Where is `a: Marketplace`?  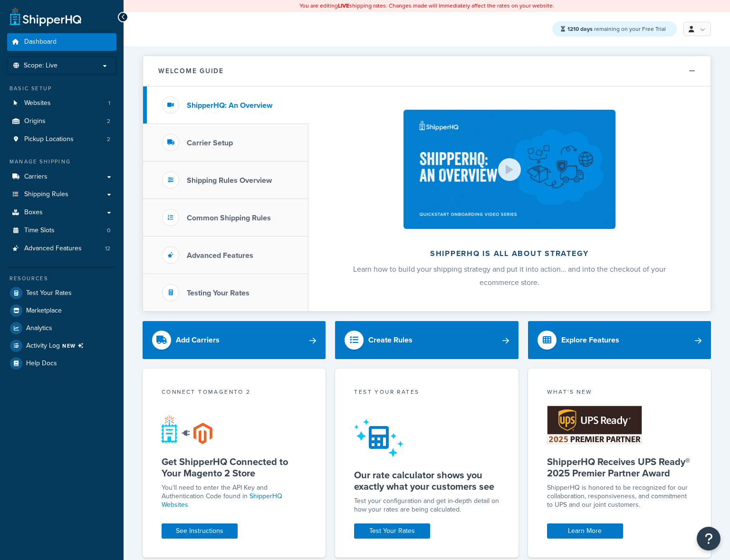
a: Marketplace is located at coordinates (62, 311).